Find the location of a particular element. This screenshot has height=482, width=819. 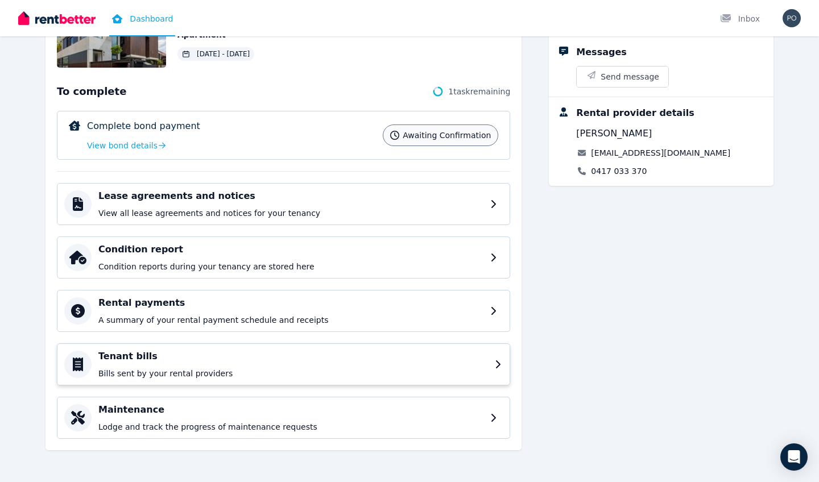

img: Poomrapee Thitinun is located at coordinates (792, 18).